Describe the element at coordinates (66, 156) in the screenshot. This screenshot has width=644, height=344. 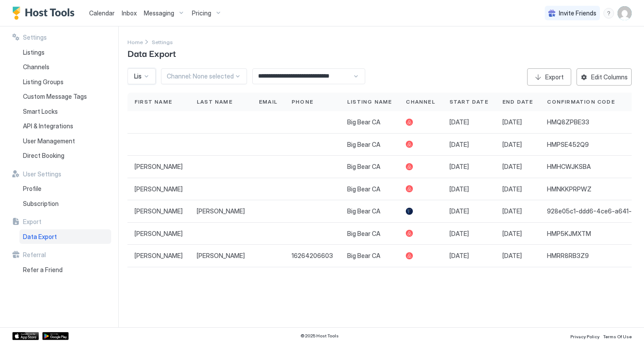
I see `a: Direct Booking` at that location.